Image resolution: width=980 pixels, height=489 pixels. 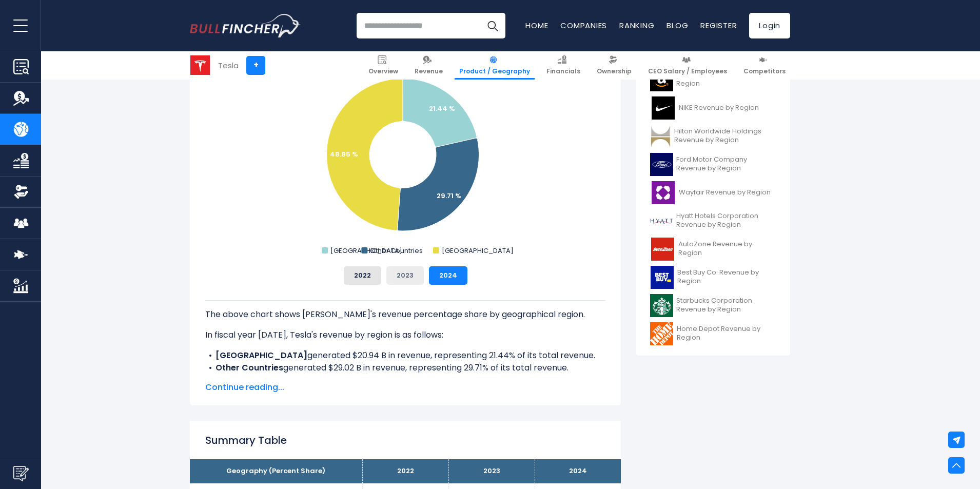 I want to click on li: generated $20.94 B in revenue, representing 21.44% of its total revenue., so click(x=406, y=356).